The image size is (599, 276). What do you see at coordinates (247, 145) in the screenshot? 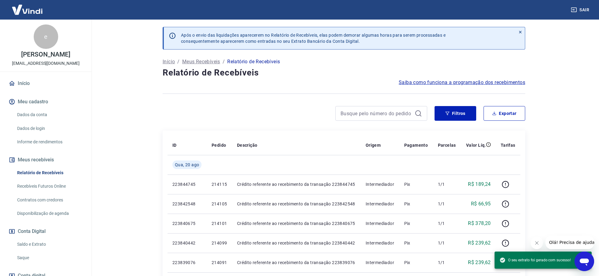
I see `p: Descrição` at bounding box center [247, 145].